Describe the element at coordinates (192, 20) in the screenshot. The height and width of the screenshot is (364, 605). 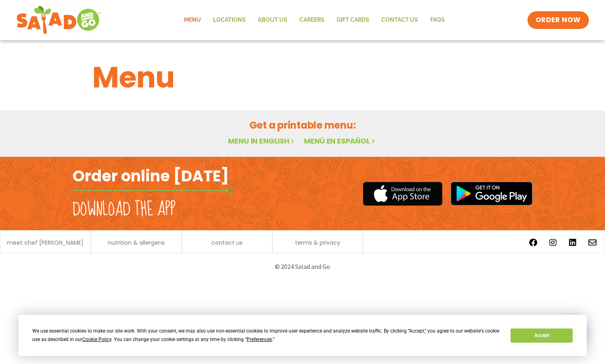
I see `a: Menu` at that location.